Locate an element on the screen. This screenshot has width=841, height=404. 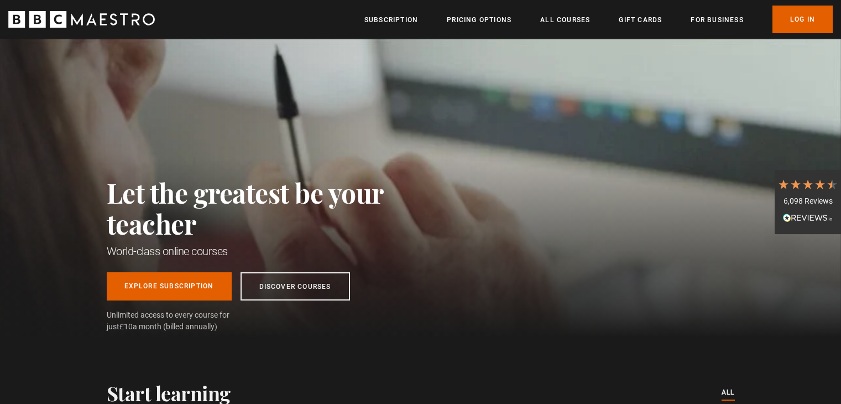
a: Gift Cards is located at coordinates (640, 20).